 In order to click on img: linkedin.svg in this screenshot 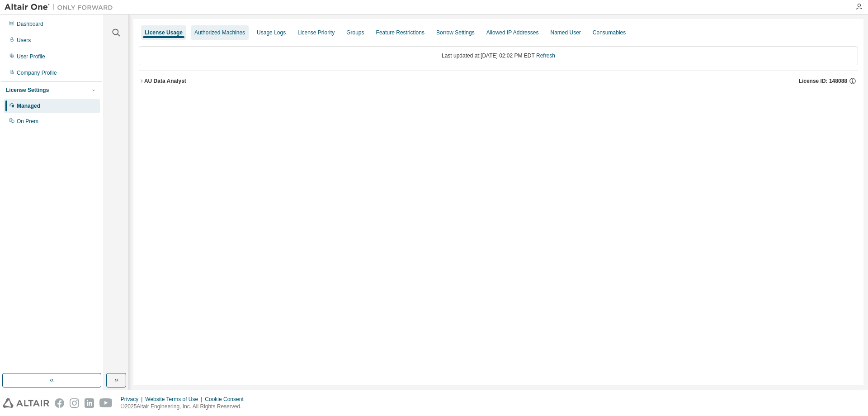, I will do `click(89, 403)`.